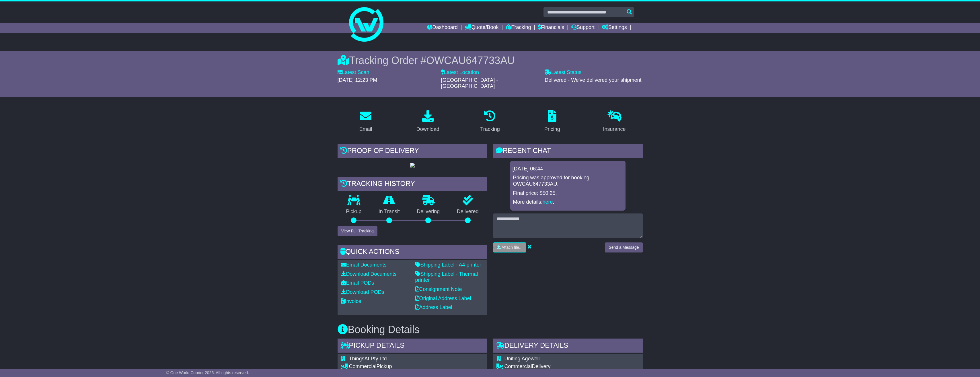 The height and width of the screenshot is (377, 980). I want to click on a: Support, so click(583, 28).